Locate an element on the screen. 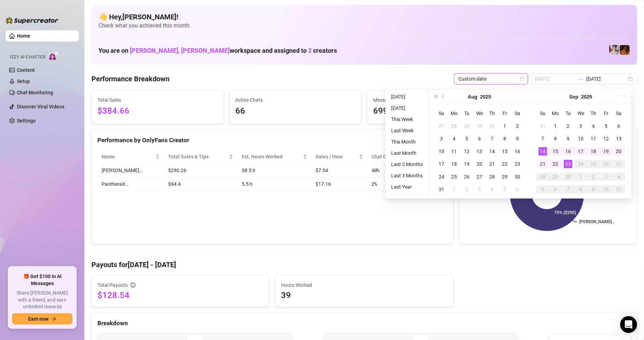  th: Tu is located at coordinates (467, 113).